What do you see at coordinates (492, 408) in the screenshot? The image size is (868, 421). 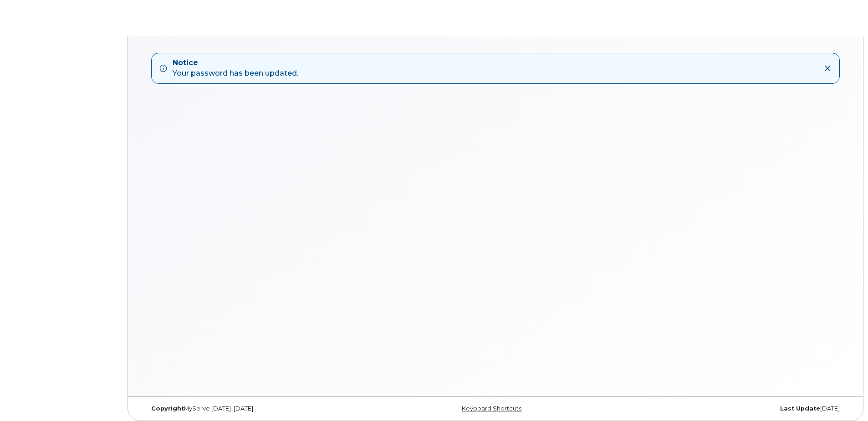 I see `a: Keyboard Shortcuts` at bounding box center [492, 408].